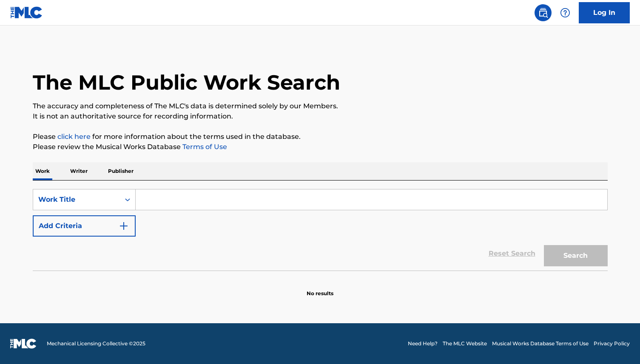 The image size is (640, 364). Describe the element at coordinates (618, 344) in the screenshot. I see `div: Chat Widget` at that location.